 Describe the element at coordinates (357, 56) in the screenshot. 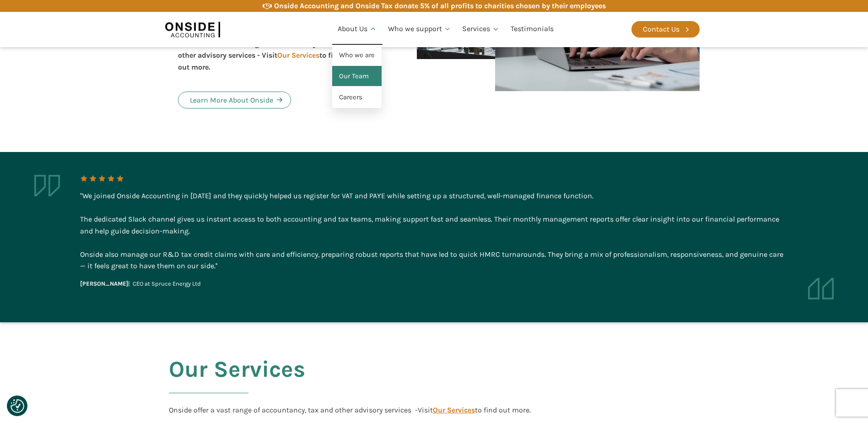

I see `a: Who we are` at that location.